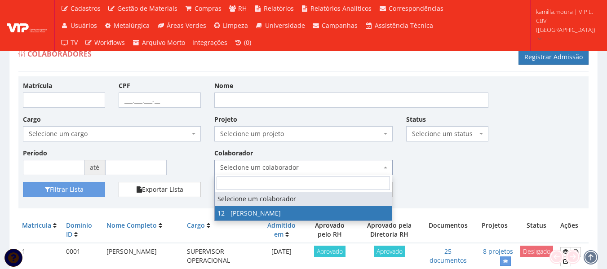  What do you see at coordinates (127, 26) in the screenshot?
I see `a: Metalúrgica` at bounding box center [127, 26].